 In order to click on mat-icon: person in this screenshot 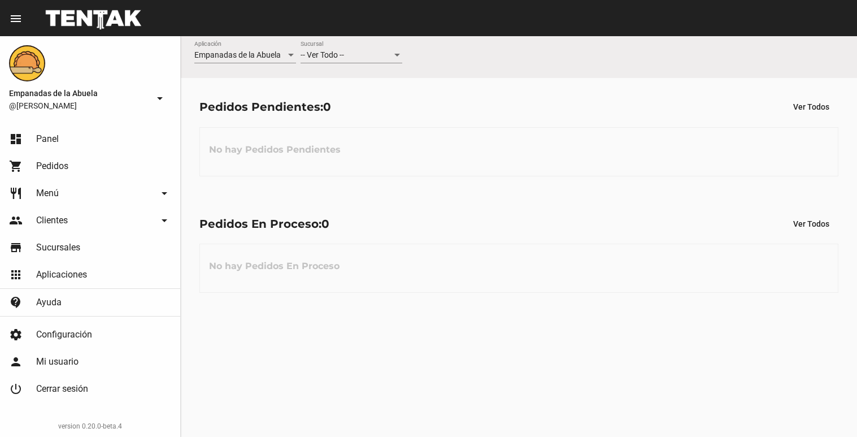, I will do `click(16, 362)`.